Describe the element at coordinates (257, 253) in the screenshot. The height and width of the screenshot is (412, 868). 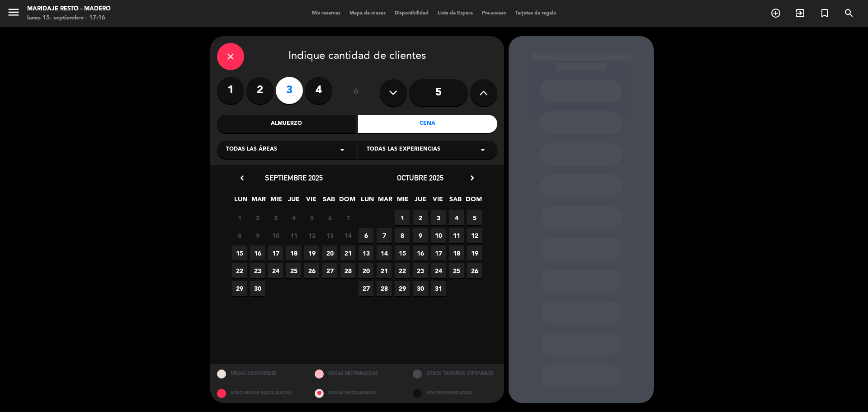
I see `span: 16` at that location.